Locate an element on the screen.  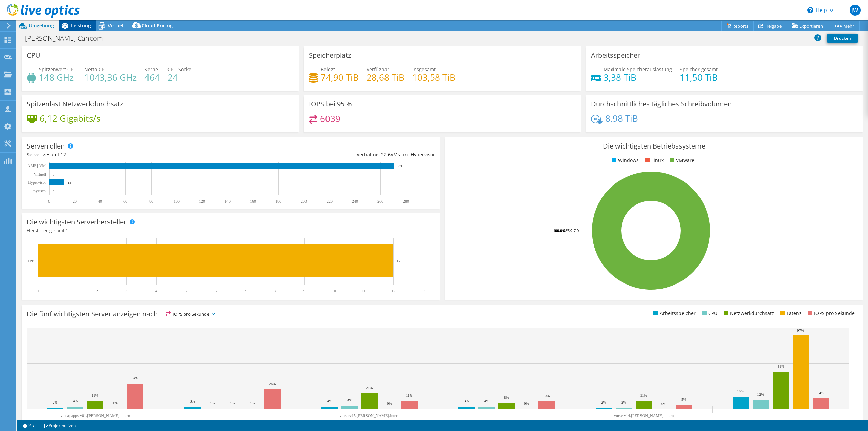
span: Netto-CPU is located at coordinates (96, 69).